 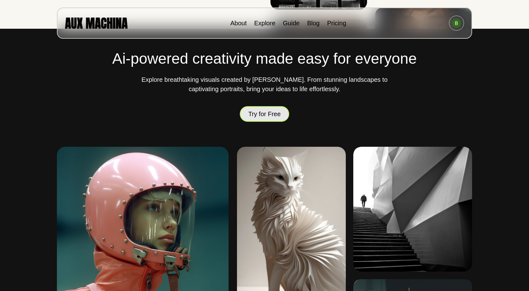 I want to click on h2: Ai-powered creativity made easy for everyone, so click(x=265, y=59).